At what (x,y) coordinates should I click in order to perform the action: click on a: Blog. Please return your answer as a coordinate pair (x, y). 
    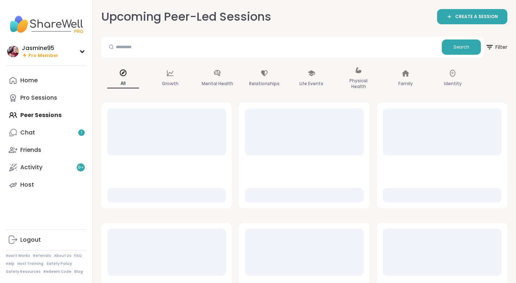
    Looking at the image, I should click on (79, 272).